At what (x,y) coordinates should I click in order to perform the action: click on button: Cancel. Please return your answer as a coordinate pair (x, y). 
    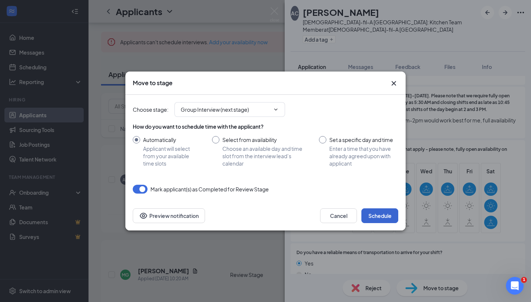
    Looking at the image, I should click on (339, 216).